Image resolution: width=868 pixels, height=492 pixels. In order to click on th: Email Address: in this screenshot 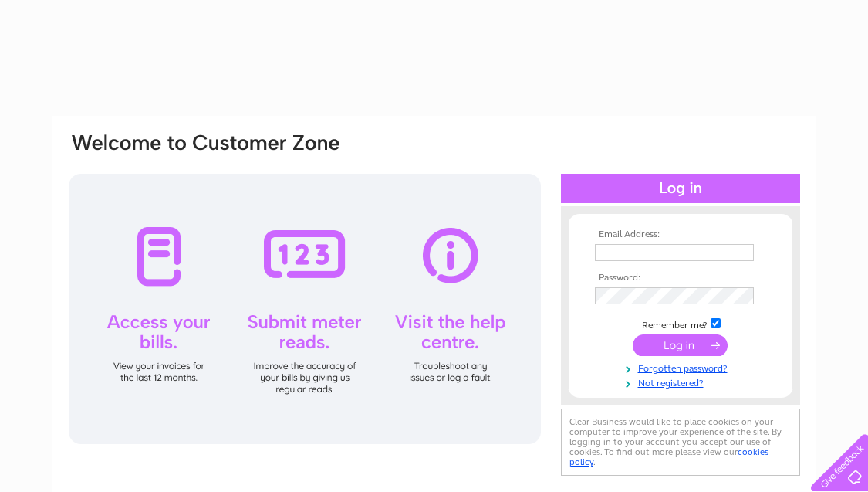, I will do `click(681, 234)`.